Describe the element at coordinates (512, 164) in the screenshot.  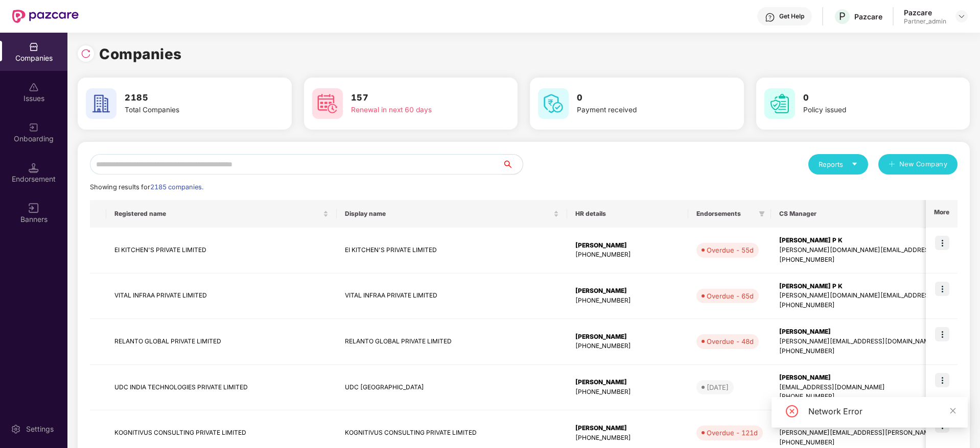
I see `span: search` at that location.